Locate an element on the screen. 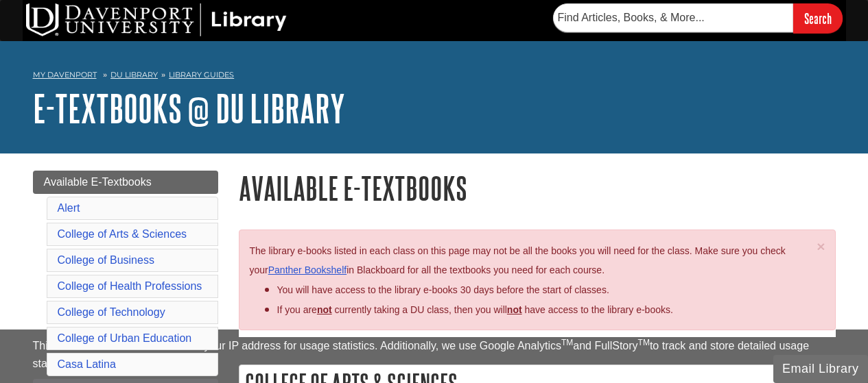  button: Email Library is located at coordinates (821, 369).